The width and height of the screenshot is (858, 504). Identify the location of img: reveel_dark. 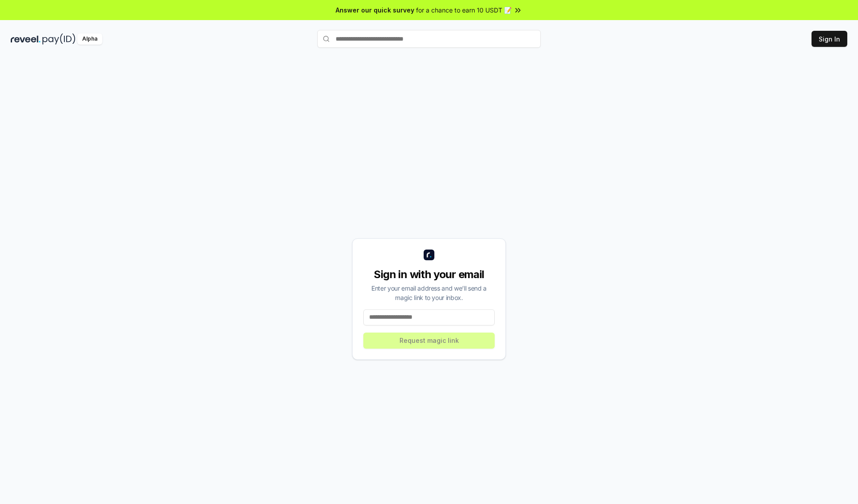
(25, 39).